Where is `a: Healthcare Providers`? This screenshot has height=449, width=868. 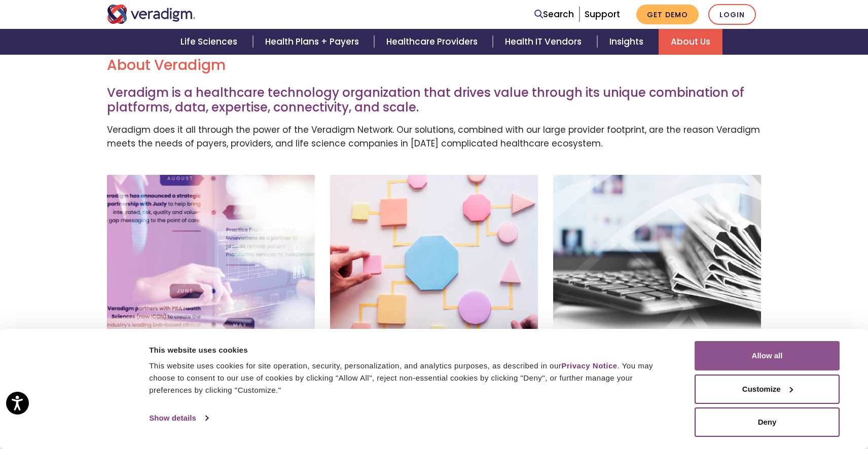
a: Healthcare Providers is located at coordinates (433, 42).